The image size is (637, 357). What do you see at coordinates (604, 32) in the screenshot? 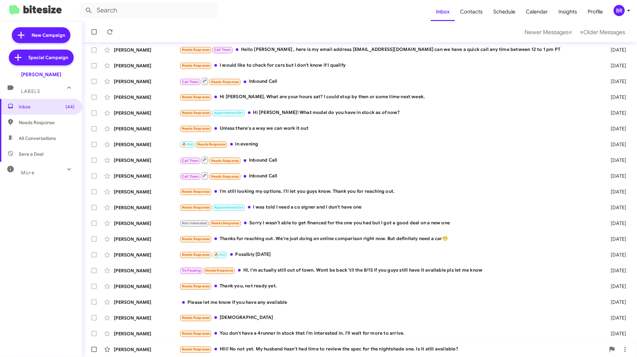
I see `span: Older Messages` at bounding box center [604, 32].